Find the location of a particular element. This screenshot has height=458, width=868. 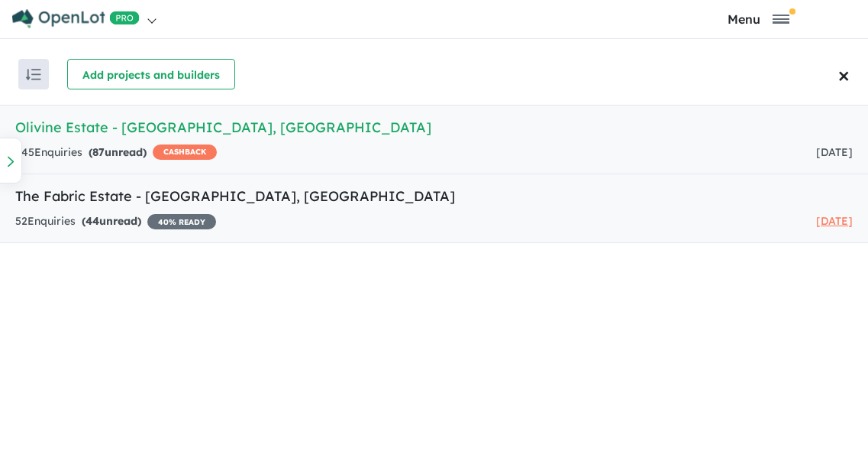

div: 645 Enquir ies is located at coordinates (116, 153).